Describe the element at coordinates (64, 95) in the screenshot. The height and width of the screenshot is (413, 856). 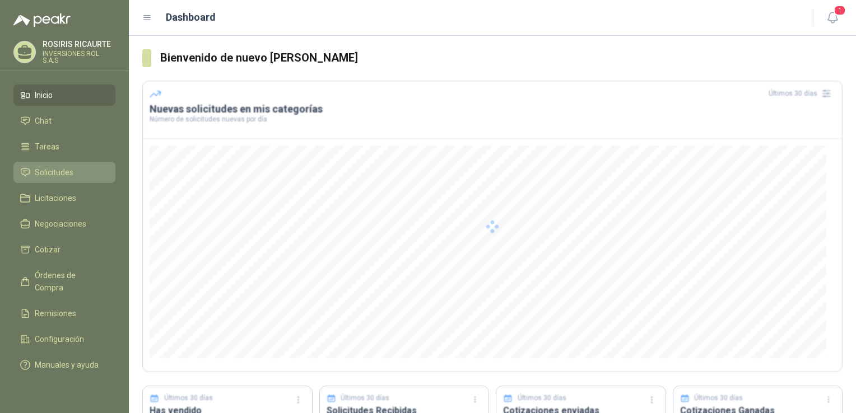
I see `a: Inicio` at that location.